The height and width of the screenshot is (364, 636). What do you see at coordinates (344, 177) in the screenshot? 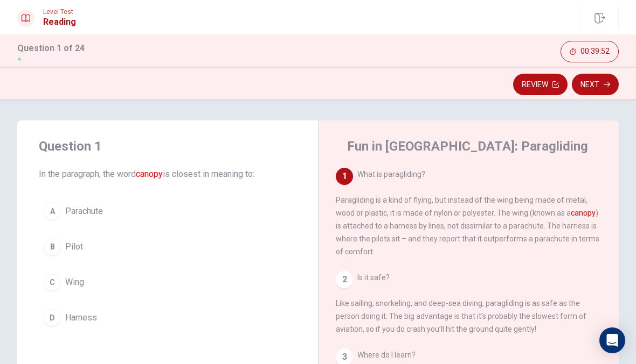
I see `div: 1` at bounding box center [344, 177].